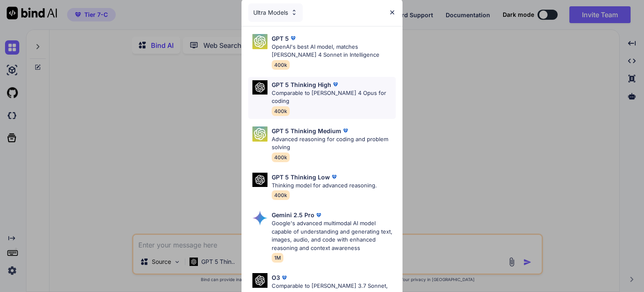  I want to click on p: Thinking model for advanced reasoning., so click(324, 185).